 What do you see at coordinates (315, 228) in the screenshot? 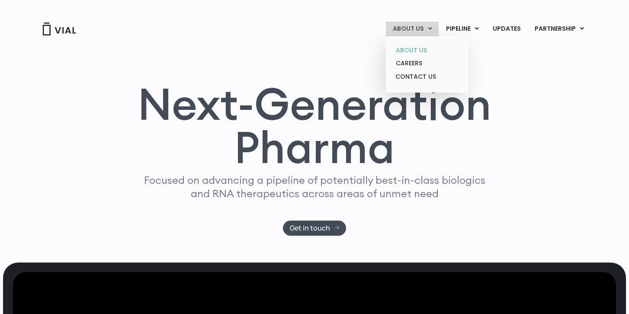
I see `a: Get in touch` at bounding box center [315, 228].